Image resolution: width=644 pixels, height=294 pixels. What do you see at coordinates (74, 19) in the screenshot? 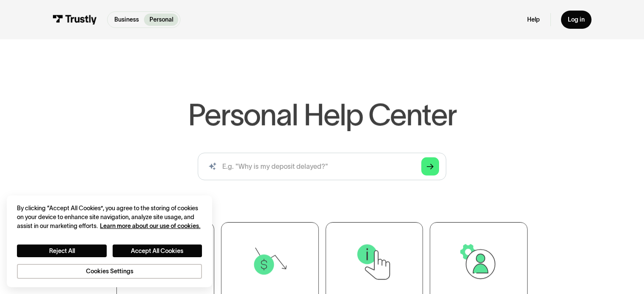
I see `img: Trustly Logo` at bounding box center [74, 19].